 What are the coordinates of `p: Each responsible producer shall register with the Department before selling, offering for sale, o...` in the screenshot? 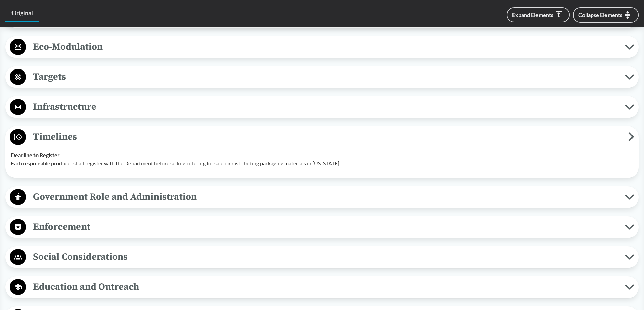 It's located at (322, 163).